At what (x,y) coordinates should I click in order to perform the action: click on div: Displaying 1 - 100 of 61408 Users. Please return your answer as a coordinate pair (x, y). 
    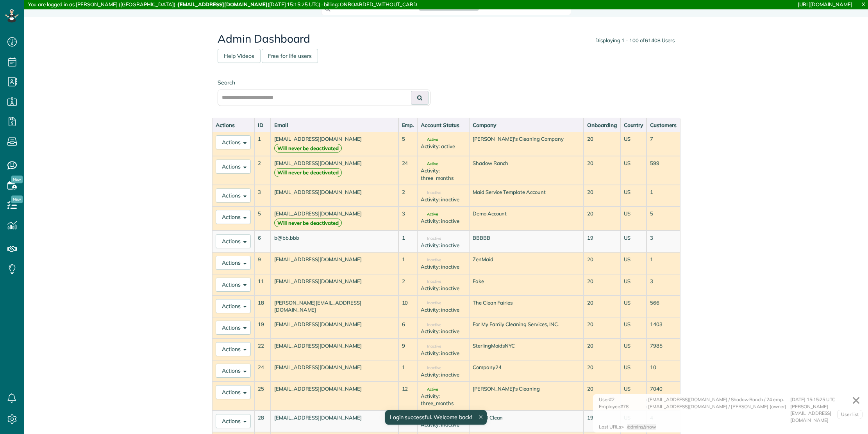
    Looking at the image, I should click on (635, 41).